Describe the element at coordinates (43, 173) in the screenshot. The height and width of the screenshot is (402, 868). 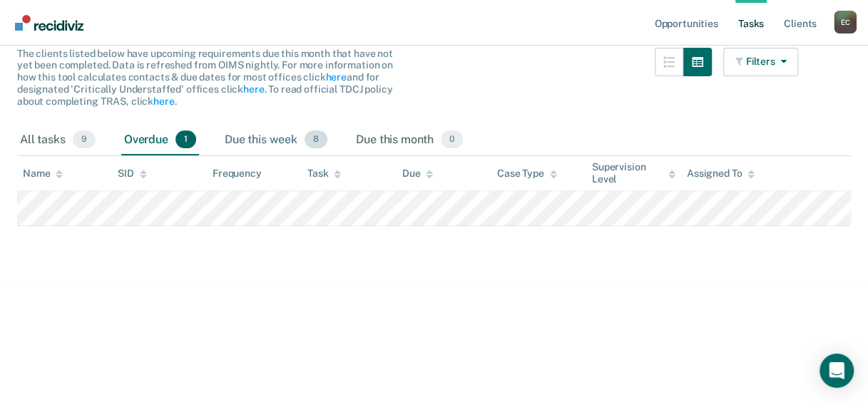
I see `div: Name` at that location.